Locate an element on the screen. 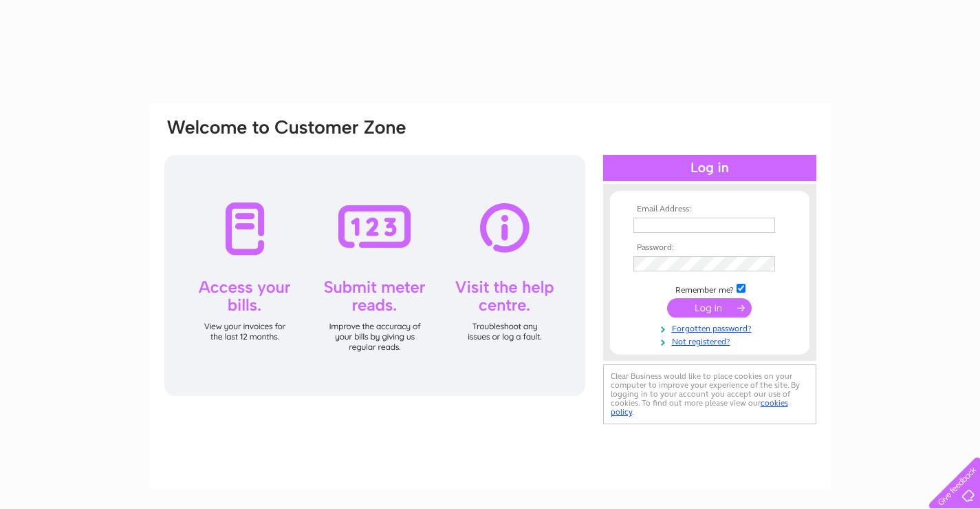 The height and width of the screenshot is (509, 980). a: Not registered? is located at coordinates (711, 340).